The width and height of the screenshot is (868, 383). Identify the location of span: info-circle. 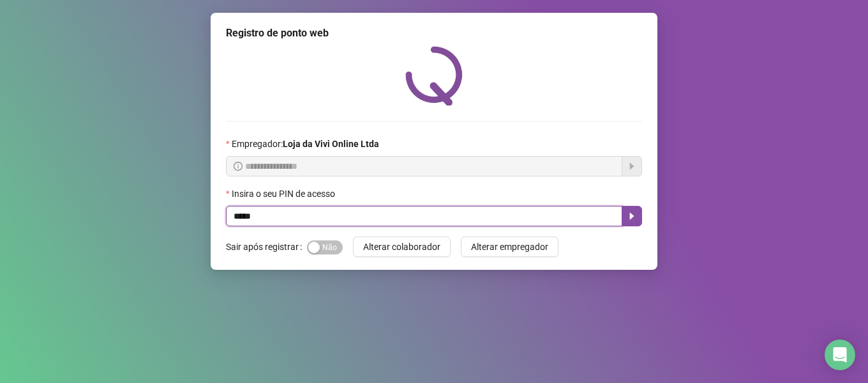
(238, 166).